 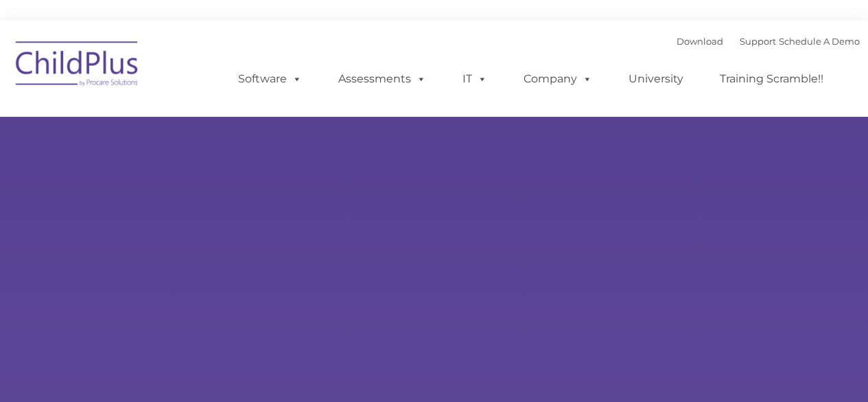 What do you see at coordinates (270, 79) in the screenshot?
I see `a: Software` at bounding box center [270, 79].